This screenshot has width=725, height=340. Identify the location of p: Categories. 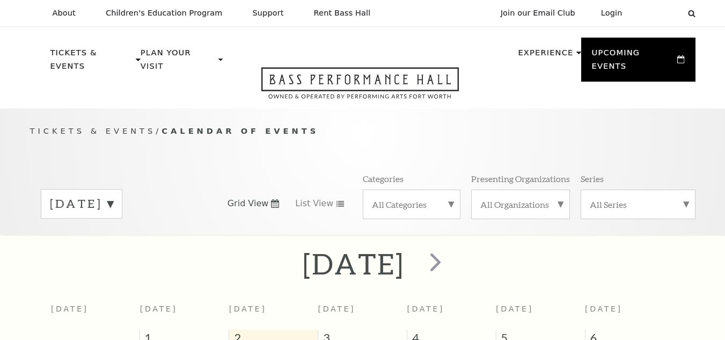
(383, 178).